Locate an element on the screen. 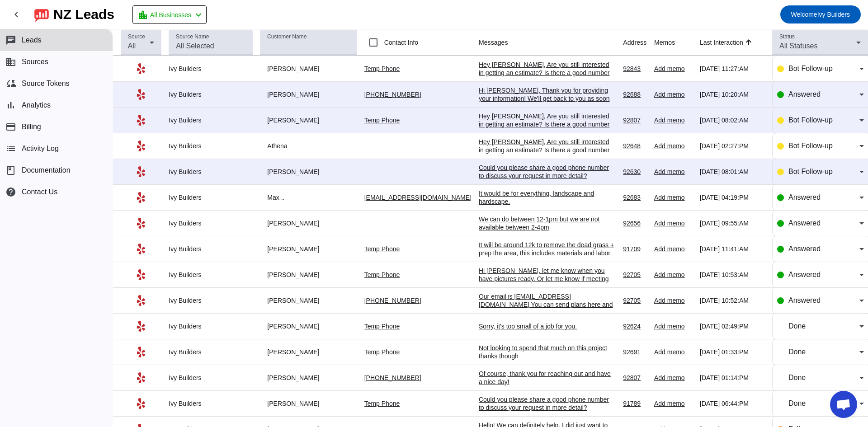  mat-icon: location_city is located at coordinates (143, 15).